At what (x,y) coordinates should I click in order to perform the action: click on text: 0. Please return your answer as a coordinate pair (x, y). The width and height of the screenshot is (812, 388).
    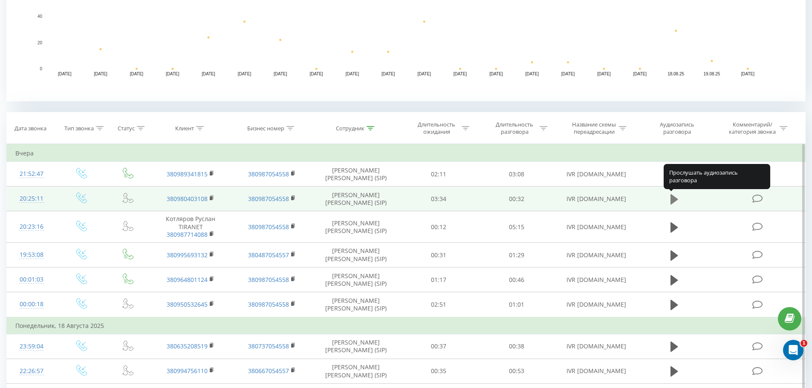
    Looking at the image, I should click on (41, 69).